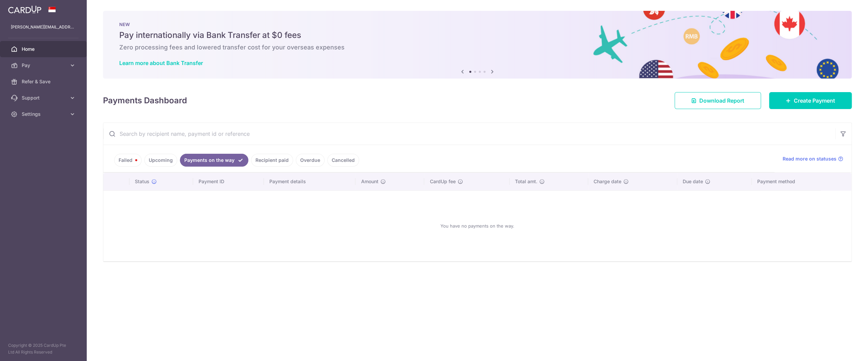 This screenshot has width=868, height=361. Describe the element at coordinates (442, 182) in the screenshot. I see `span: CardUp fee` at that location.